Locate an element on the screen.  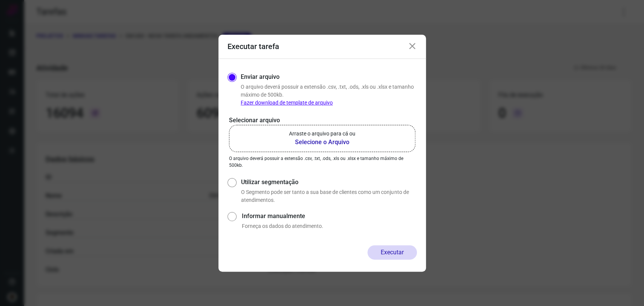
p: O Segmento pode ser tanto a sua base de clientes como um conjunto de atendimentos. is located at coordinates (329, 196).